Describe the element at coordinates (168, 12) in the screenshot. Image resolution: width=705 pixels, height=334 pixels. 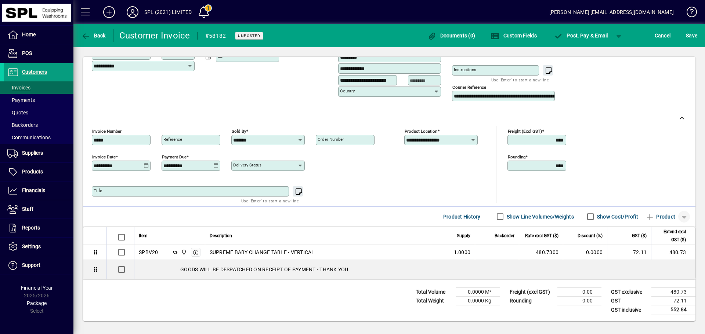
I see `div: SPL (2021) LIMITED` at that location.